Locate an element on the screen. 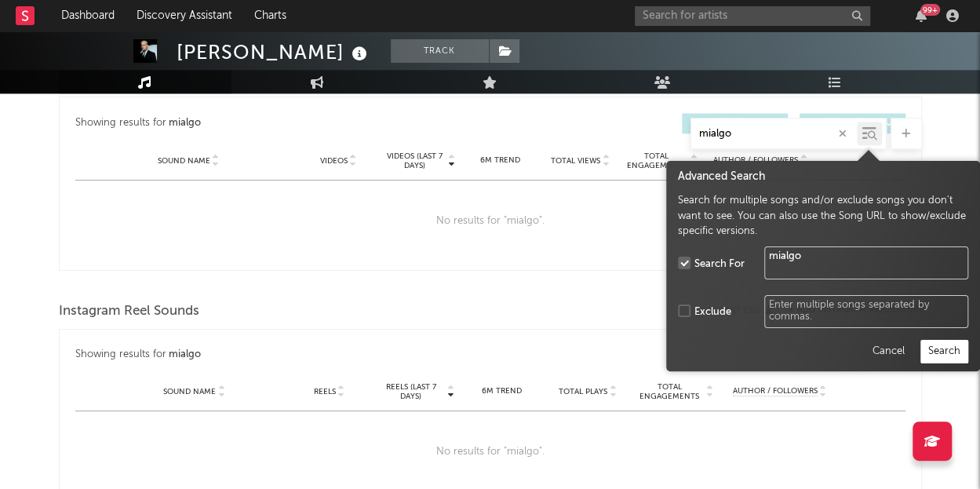  button: Track is located at coordinates (439, 51).